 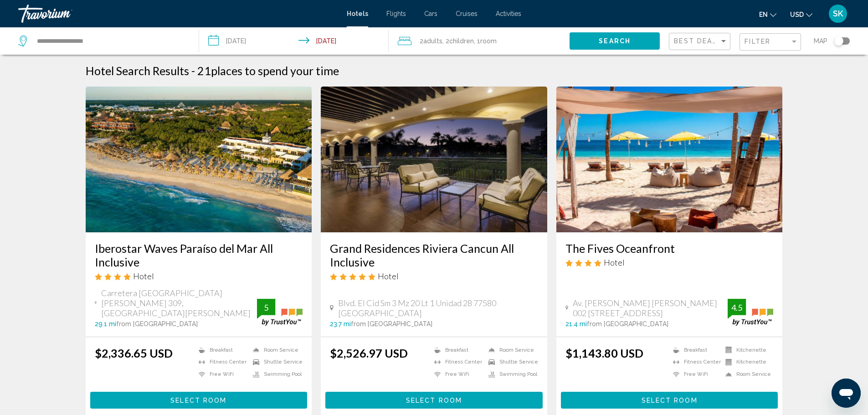 What do you see at coordinates (485, 41) in the screenshot?
I see `span: , 1` at bounding box center [485, 41].